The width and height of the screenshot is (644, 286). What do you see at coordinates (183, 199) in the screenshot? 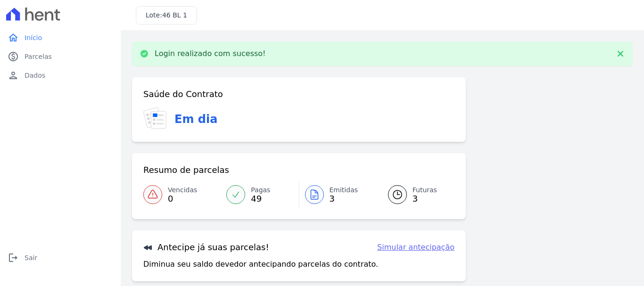
I see `span: 0` at bounding box center [183, 199].